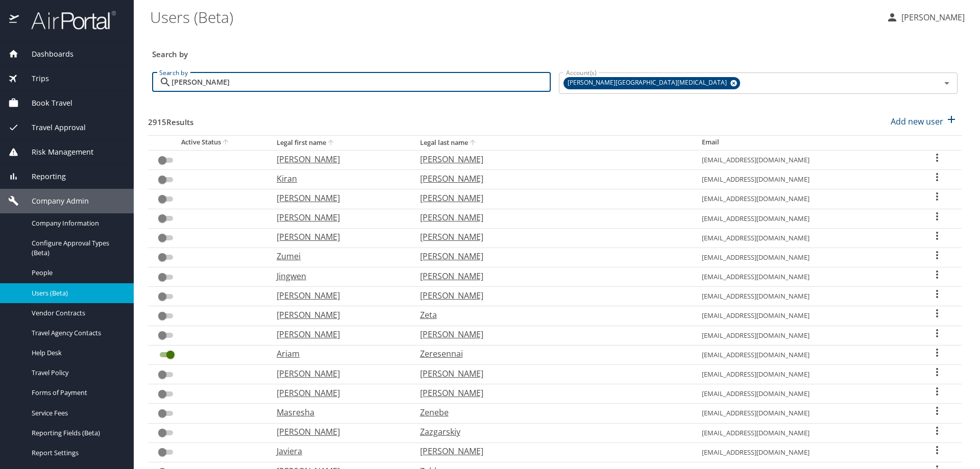 This screenshot has width=980, height=469. I want to click on th: Legal first name, so click(340, 142).